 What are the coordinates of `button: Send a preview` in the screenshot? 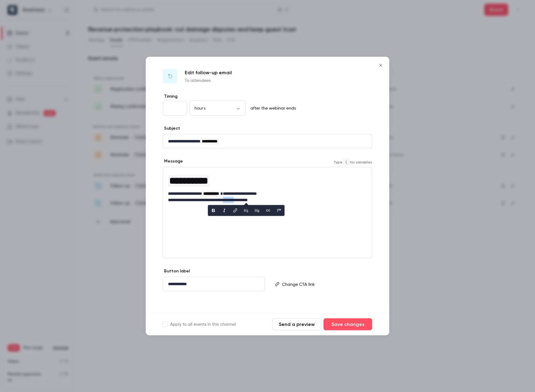 It's located at (297, 324).